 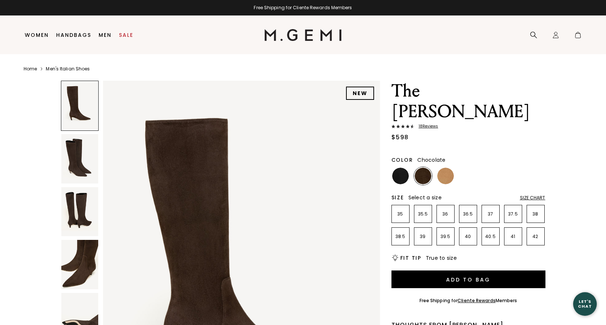 What do you see at coordinates (397, 198) in the screenshot?
I see `h2: Size` at bounding box center [397, 198].